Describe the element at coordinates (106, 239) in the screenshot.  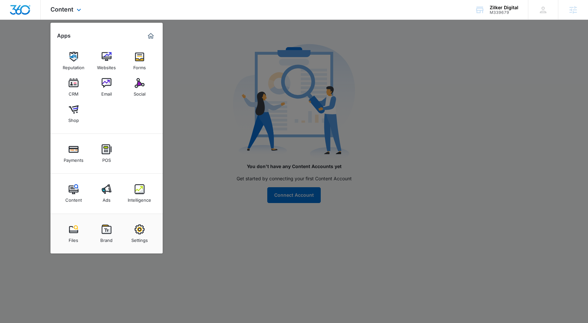
I see `div: Brand` at that location.